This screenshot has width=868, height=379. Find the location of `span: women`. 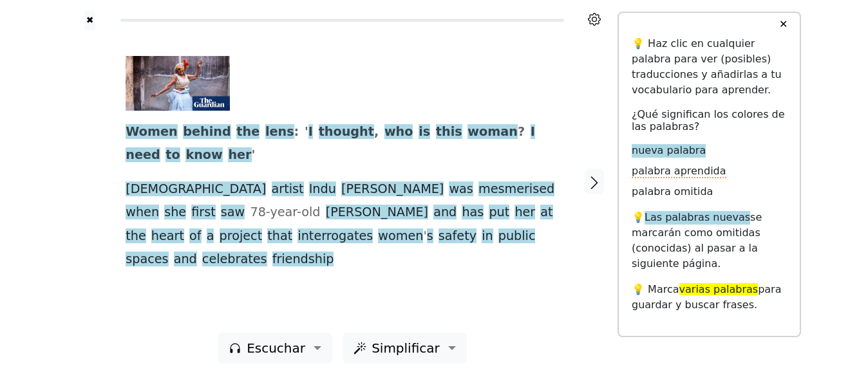

span: women is located at coordinates (400, 236).